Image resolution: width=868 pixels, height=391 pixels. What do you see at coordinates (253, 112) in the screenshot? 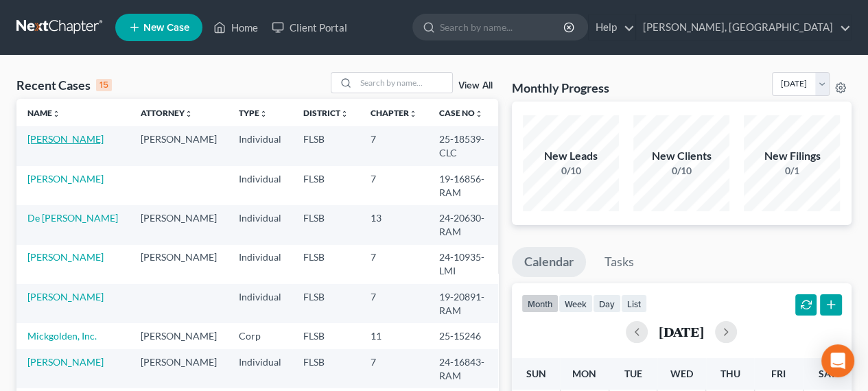
I see `a: Typeunfold_more` at bounding box center [253, 112].